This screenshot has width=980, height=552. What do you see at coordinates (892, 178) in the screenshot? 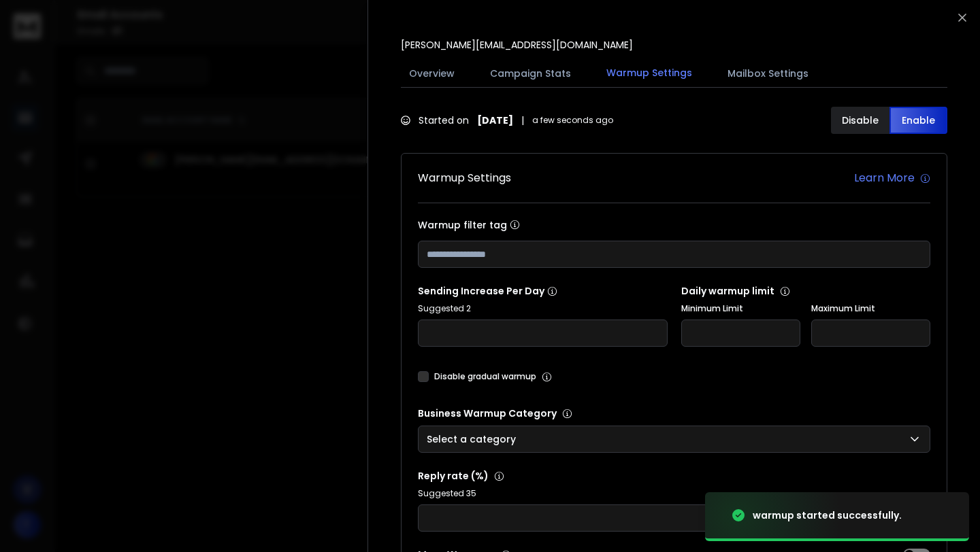
I see `h3: Learn More` at bounding box center [892, 178].